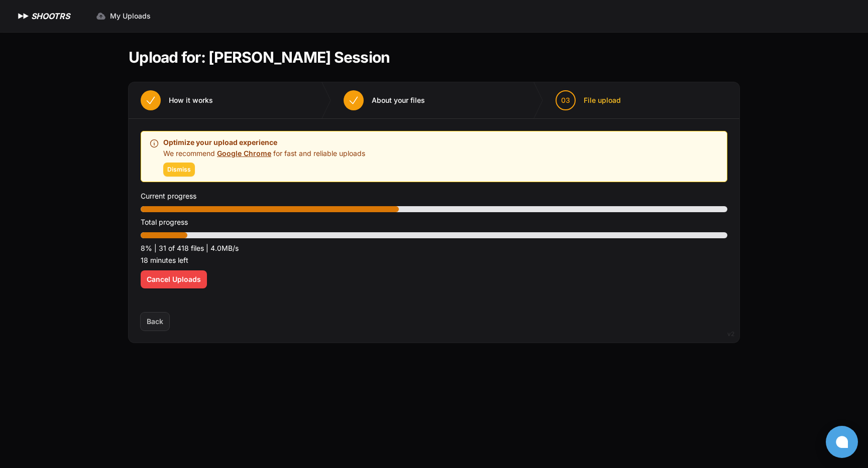 This screenshot has height=468, width=868. What do you see at coordinates (174, 279) in the screenshot?
I see `span: Cancel Uploads` at bounding box center [174, 279].